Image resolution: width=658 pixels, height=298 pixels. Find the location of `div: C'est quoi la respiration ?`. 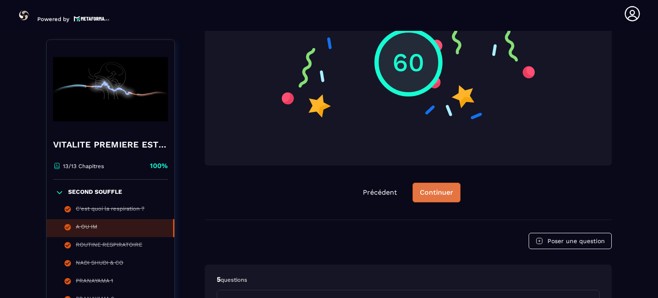

div: C'est quoi la respiration ? is located at coordinates (110, 210).